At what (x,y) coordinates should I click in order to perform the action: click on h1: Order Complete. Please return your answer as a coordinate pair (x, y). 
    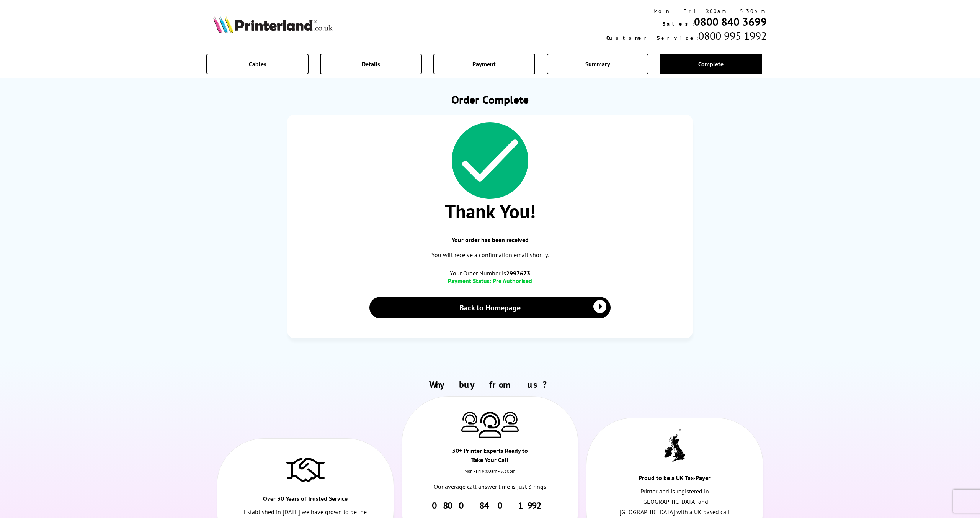
    Looking at the image, I should click on (490, 99).